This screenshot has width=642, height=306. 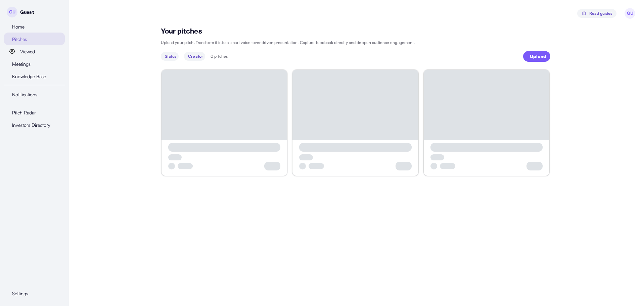 I want to click on span: Read guides, so click(x=601, y=13).